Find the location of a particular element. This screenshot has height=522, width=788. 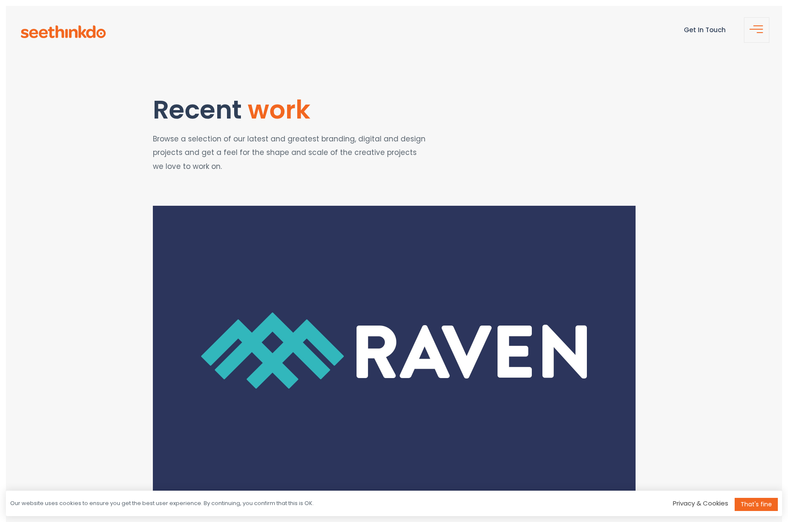

span: Recent is located at coordinates (197, 110).